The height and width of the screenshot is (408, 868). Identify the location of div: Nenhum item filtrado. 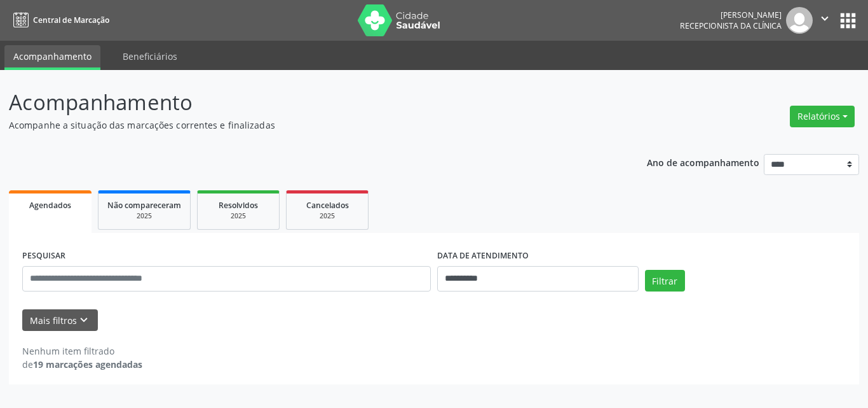
(82, 350).